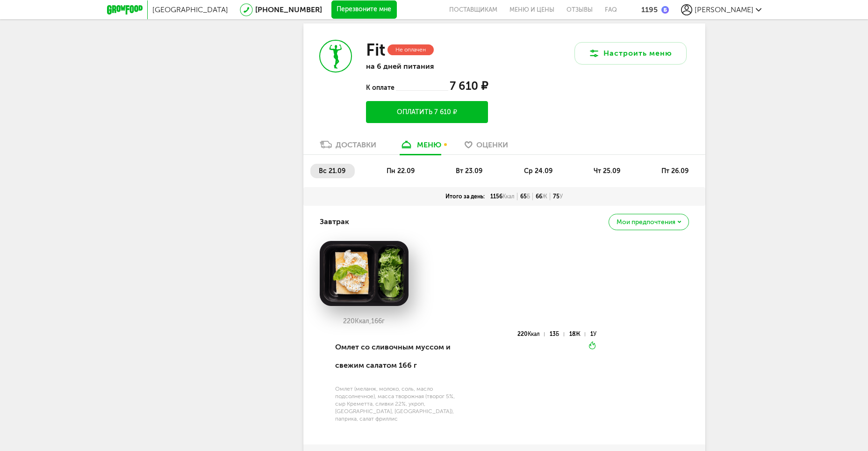 This screenshot has height=451, width=868. Describe the element at coordinates (631, 53) in the screenshot. I see `button: Настроить меню` at that location.